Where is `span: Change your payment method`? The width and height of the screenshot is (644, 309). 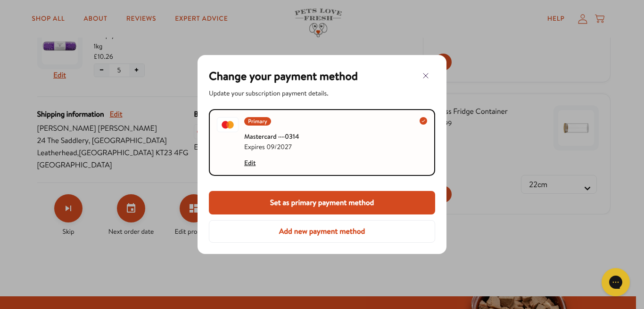
span: Change your payment method is located at coordinates (283, 76).